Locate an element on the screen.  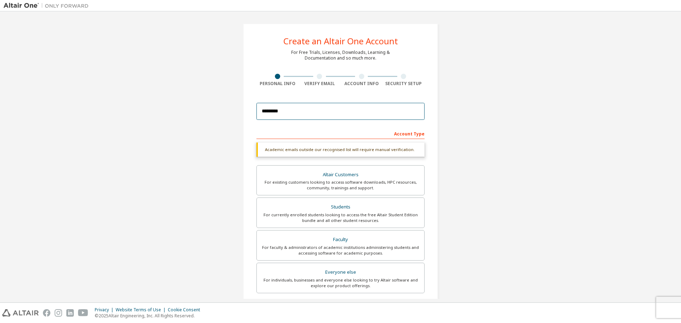
div: Personal Info is located at coordinates (277, 84).